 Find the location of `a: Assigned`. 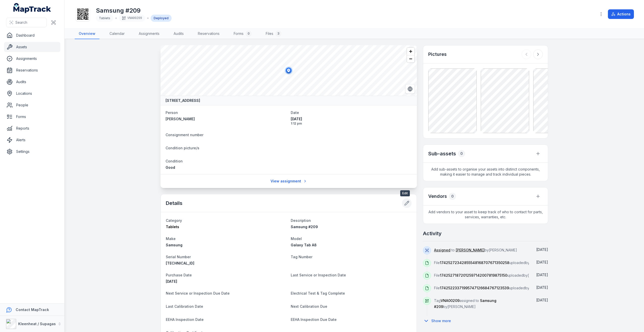

a: Assigned is located at coordinates (442, 250).